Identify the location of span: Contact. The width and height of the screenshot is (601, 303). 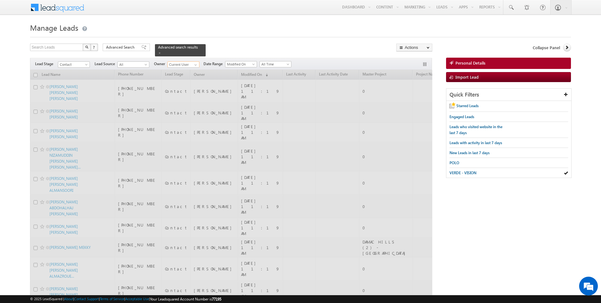
(73, 65).